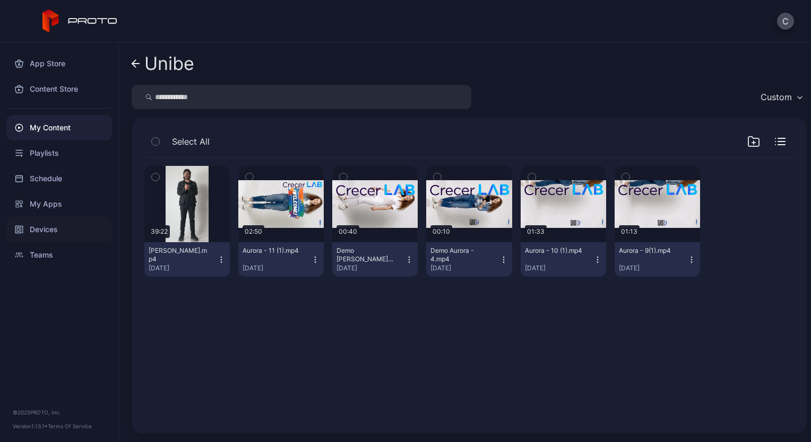 Image resolution: width=811 pixels, height=442 pixels. I want to click on div: App Store, so click(59, 64).